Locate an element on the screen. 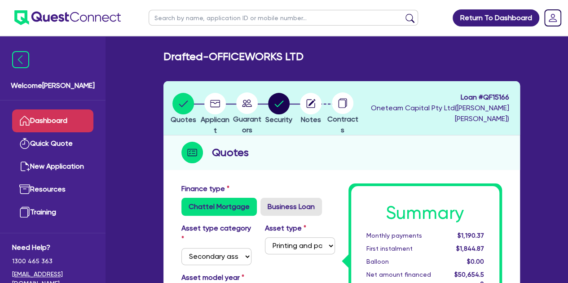  button: Security is located at coordinates (279, 109).